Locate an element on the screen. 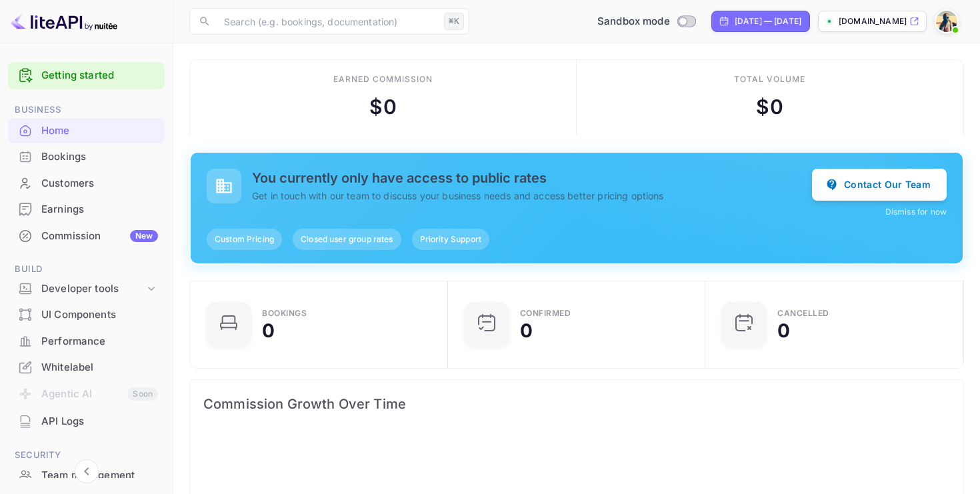 This screenshot has width=980, height=494. div: Total volume is located at coordinates (770, 80).